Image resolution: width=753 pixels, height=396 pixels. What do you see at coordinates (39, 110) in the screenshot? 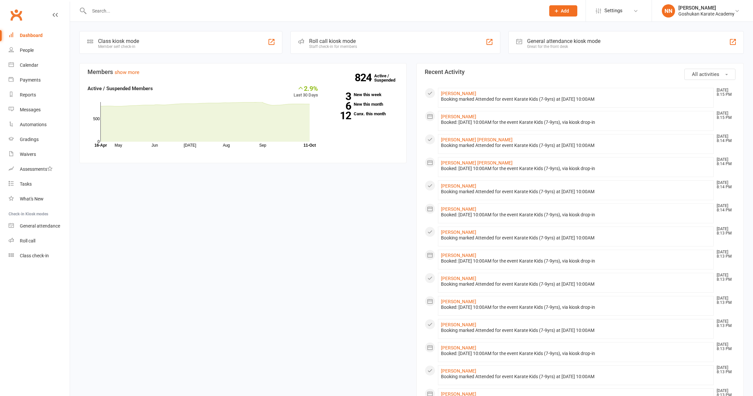
I see `a: Messages` at bounding box center [39, 110].